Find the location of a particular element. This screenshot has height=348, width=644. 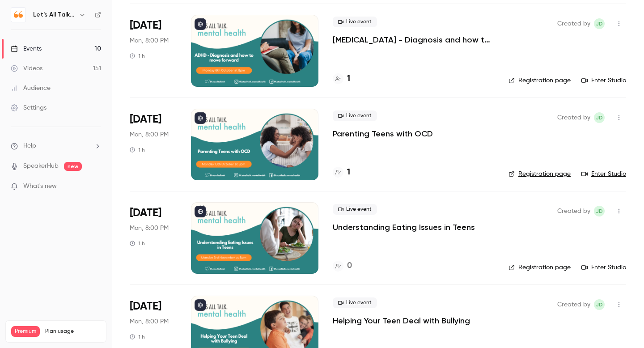

div: Nov 3 Mon, 8:00 PM (Europe/London) is located at coordinates (153, 238).